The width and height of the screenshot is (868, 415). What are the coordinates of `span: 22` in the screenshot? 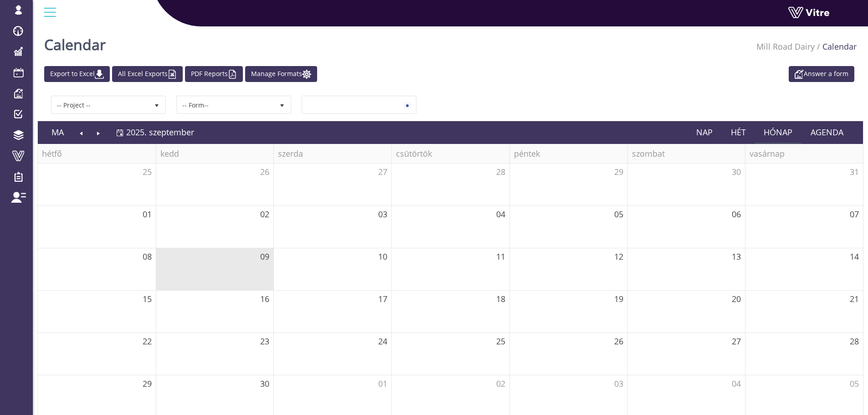 It's located at (147, 341).